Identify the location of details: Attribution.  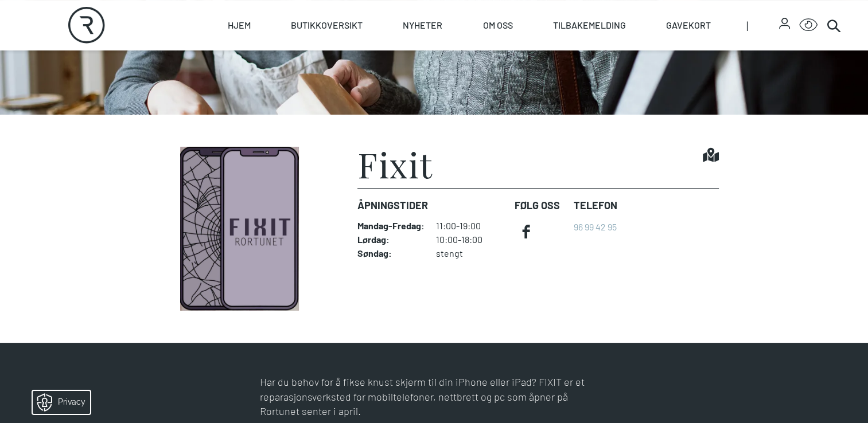
(847, 223).